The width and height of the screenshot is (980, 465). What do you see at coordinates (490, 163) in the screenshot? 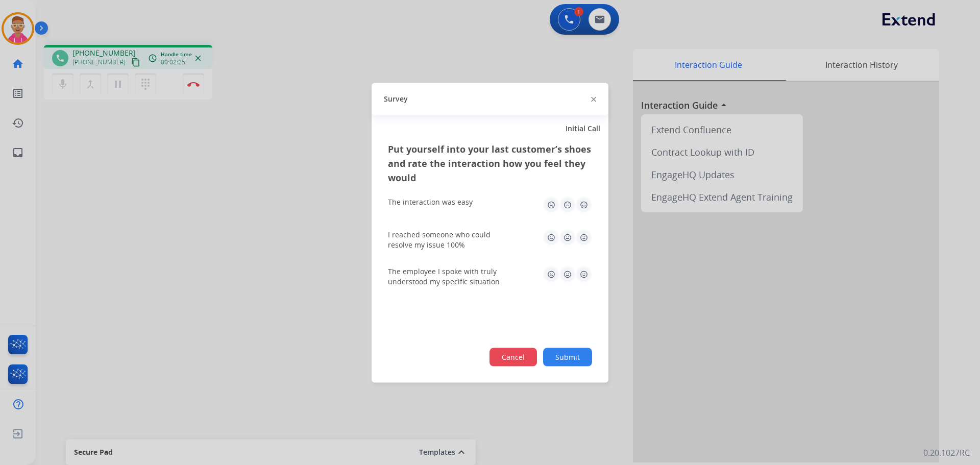
I see `h3: Put yourself into your last customer’s shoes and rate the interaction how you feel they would` at bounding box center [490, 163].